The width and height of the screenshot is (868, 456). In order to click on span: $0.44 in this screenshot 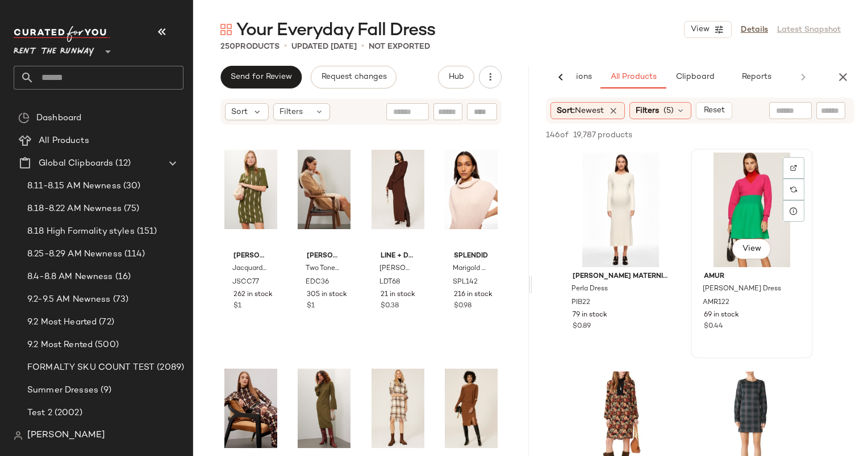, I will do `click(714, 327)`.